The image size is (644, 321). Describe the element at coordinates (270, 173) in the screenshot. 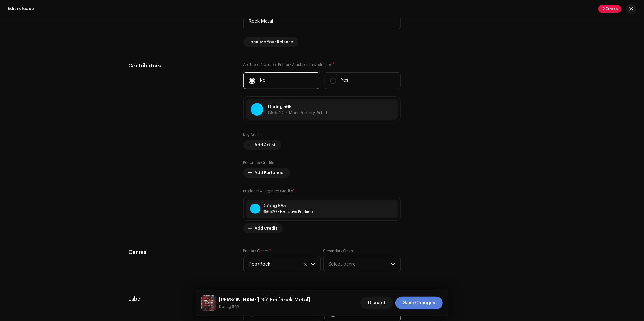

I see `span: Add Performer` at that location.